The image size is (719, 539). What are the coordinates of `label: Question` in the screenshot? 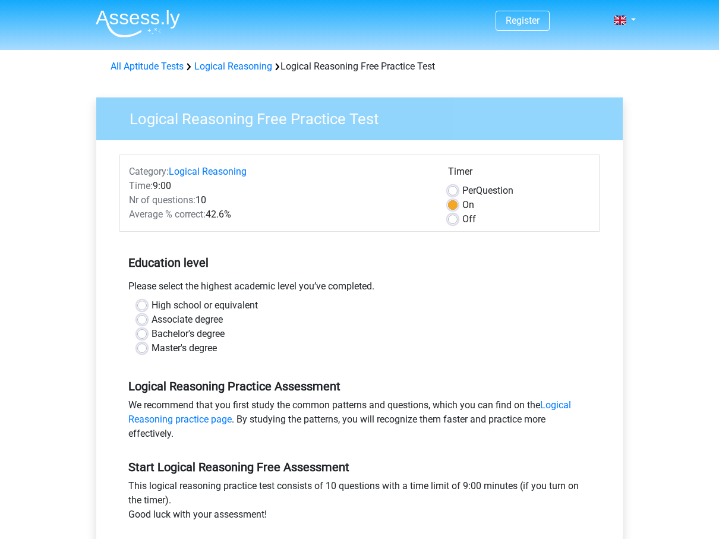 It's located at (488, 191).